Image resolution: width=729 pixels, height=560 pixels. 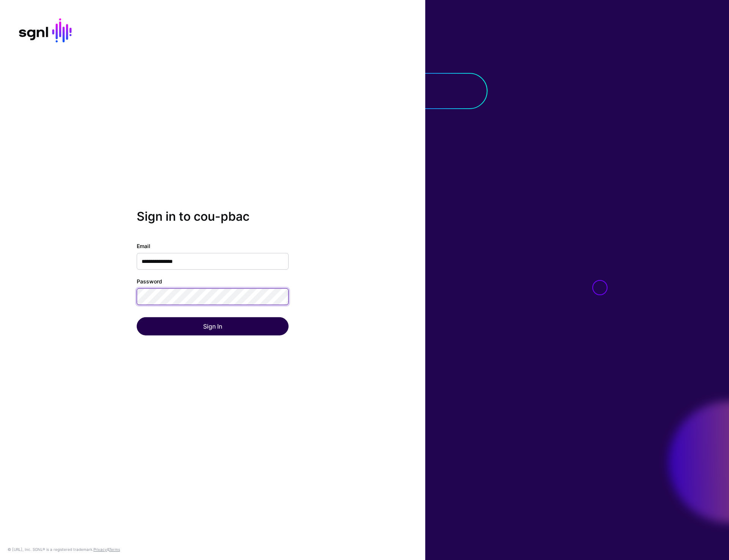 What do you see at coordinates (143, 246) in the screenshot?
I see `label: Email` at bounding box center [143, 246].